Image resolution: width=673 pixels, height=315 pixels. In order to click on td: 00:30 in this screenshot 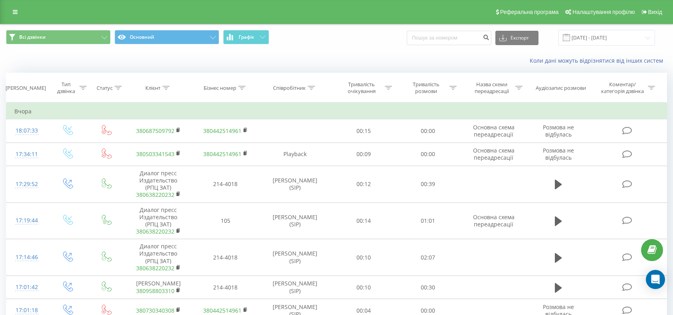, I will do `click(428, 288)`.